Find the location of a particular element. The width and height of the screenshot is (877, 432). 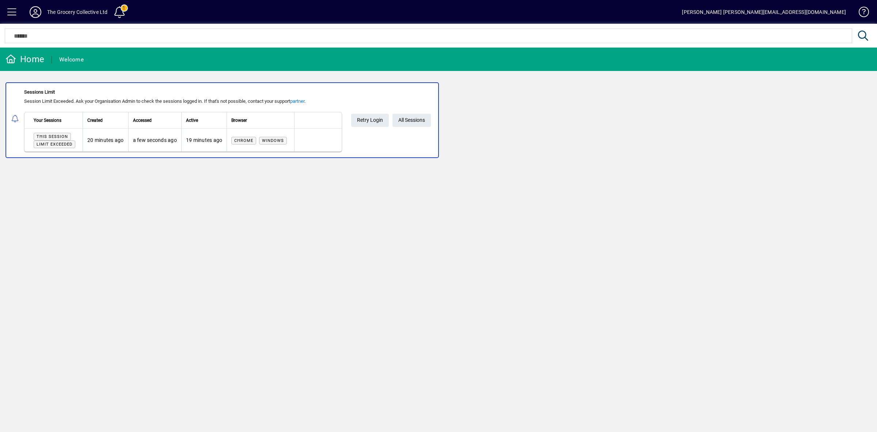

div: Welcome is located at coordinates (71, 60).